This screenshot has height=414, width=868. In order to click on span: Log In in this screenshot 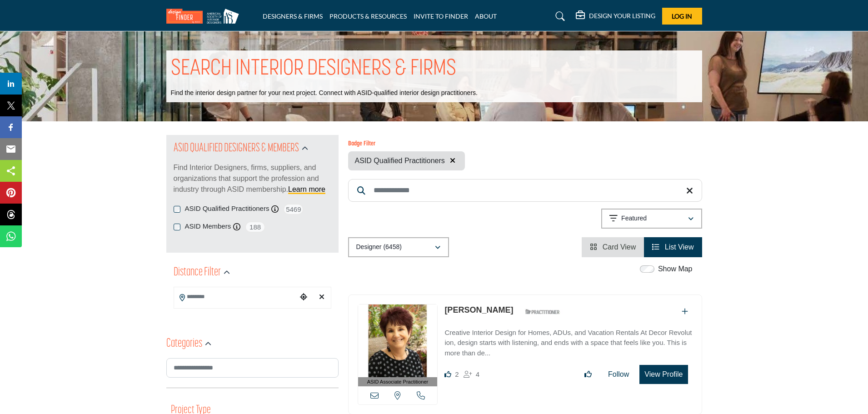, I will do `click(682, 16)`.